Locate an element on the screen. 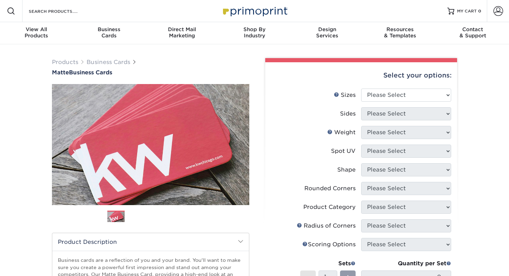 This screenshot has height=276, width=509. a: Contact& Support is located at coordinates (472, 33).